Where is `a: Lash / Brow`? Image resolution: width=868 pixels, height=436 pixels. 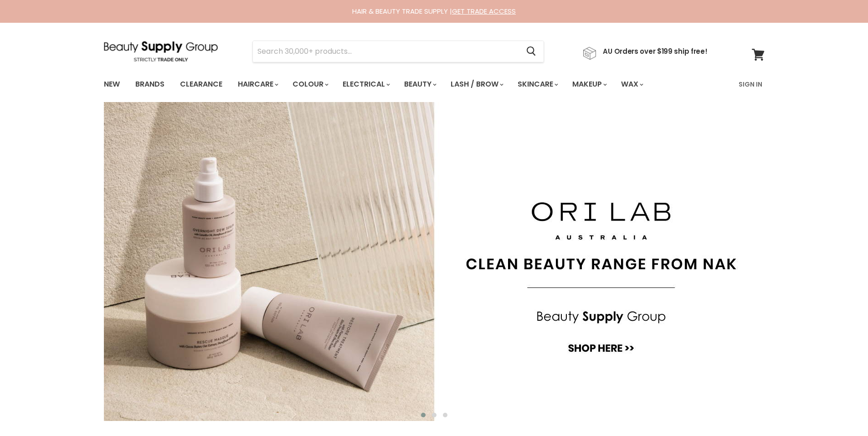
a: Lash / Brow is located at coordinates (476, 85).